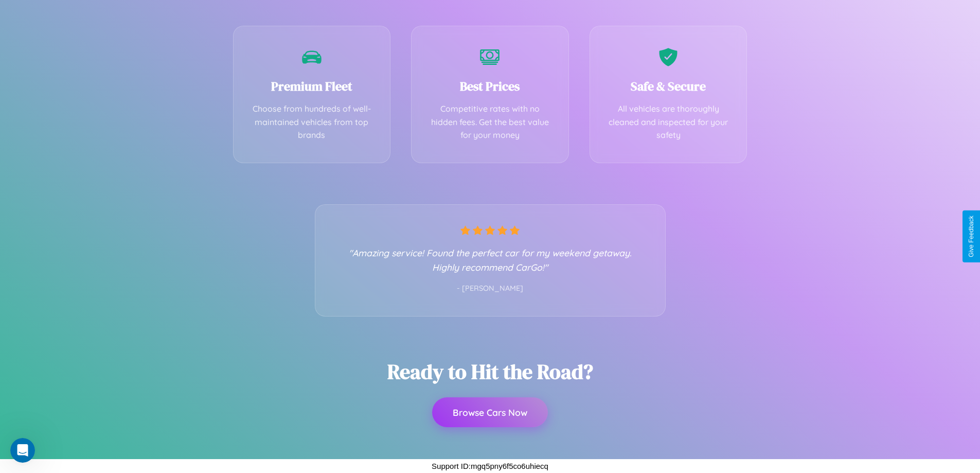 This screenshot has height=473, width=980. What do you see at coordinates (971, 236) in the screenshot?
I see `div: Give Feedback` at bounding box center [971, 236].